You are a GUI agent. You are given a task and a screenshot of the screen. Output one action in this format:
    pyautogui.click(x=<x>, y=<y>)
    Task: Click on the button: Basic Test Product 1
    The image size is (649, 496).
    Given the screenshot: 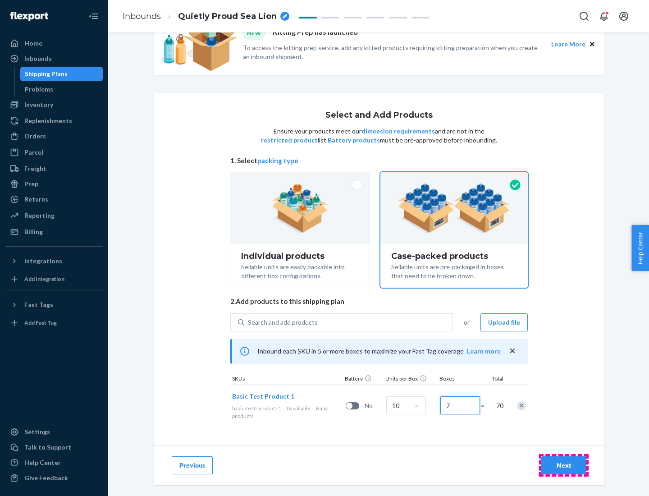 What is the action you would take?
    pyautogui.click(x=263, y=396)
    